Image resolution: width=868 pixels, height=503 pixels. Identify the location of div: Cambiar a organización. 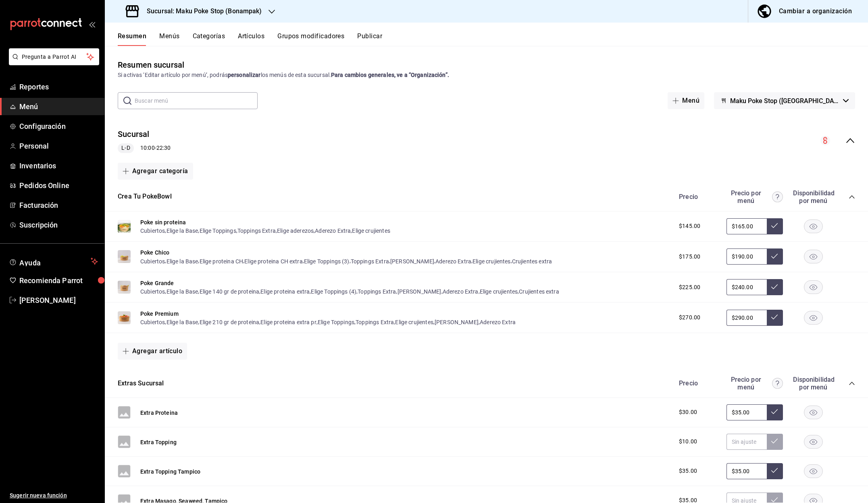
(815, 11).